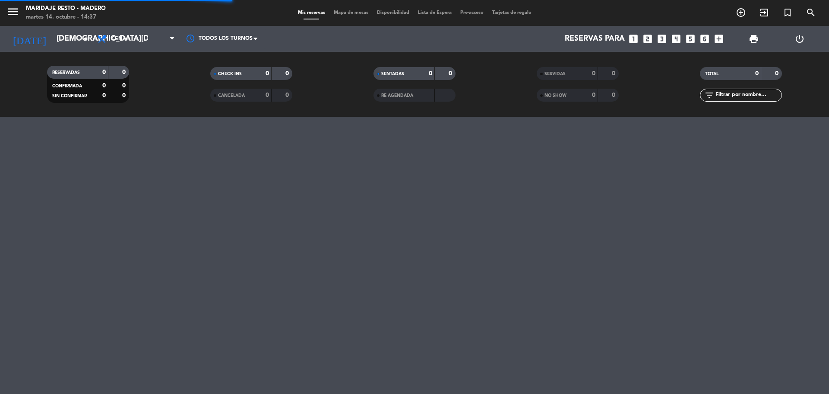  I want to click on i: turned_in_not, so click(788, 13).